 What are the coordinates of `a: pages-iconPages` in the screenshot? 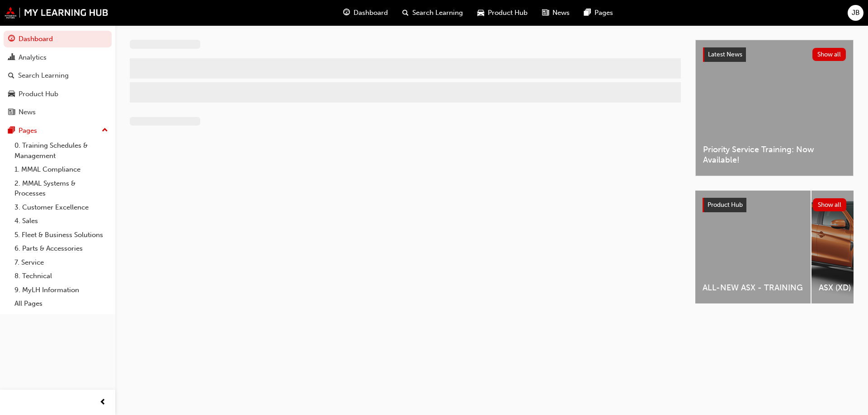 It's located at (598, 13).